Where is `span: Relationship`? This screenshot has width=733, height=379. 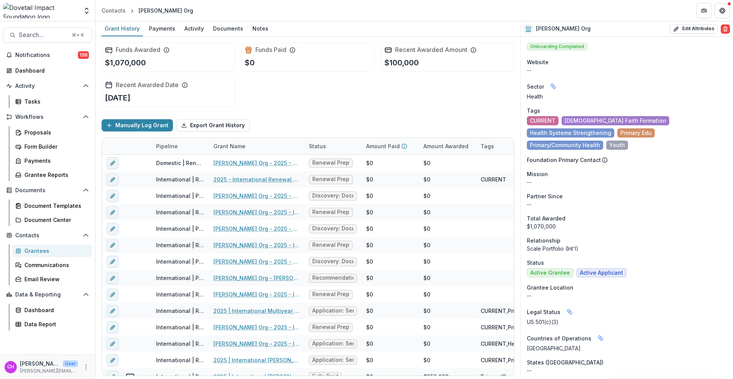 span: Relationship is located at coordinates (544, 240).